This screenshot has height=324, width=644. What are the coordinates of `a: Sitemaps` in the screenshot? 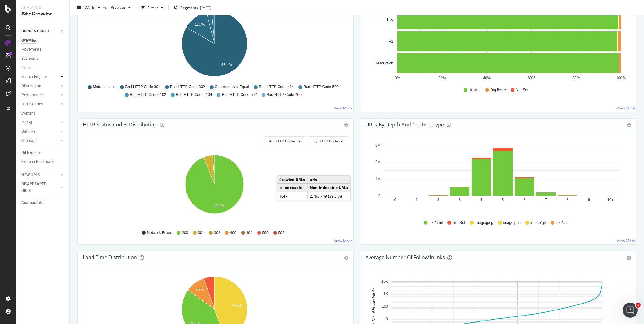 It's located at (40, 141).